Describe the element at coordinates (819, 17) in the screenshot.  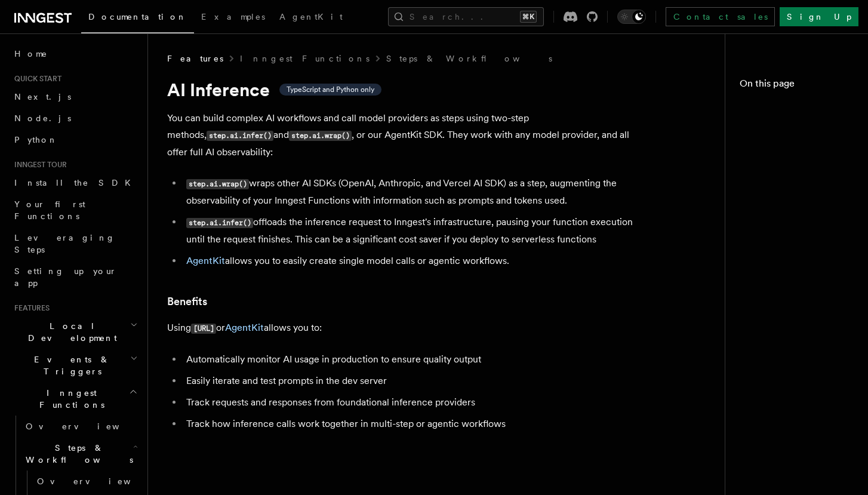
I see `a: Sign Up` at that location.